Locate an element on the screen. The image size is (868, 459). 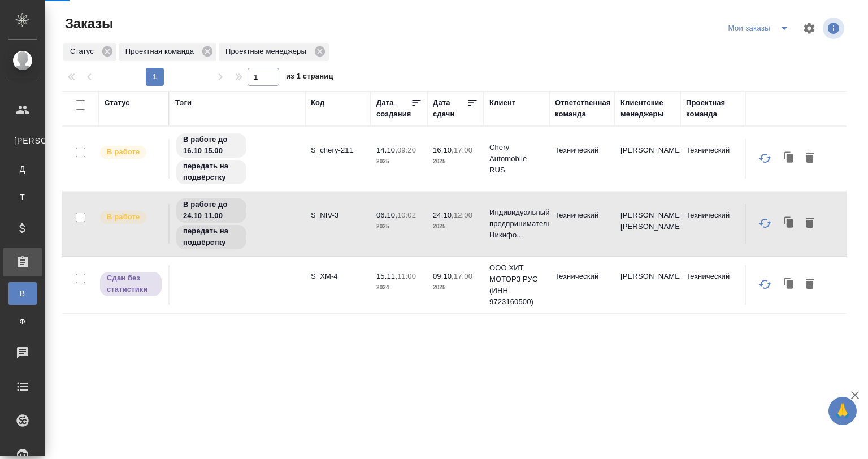
div: В работе до 16.10 15.00, передать на подвёрстку is located at coordinates (237, 159).